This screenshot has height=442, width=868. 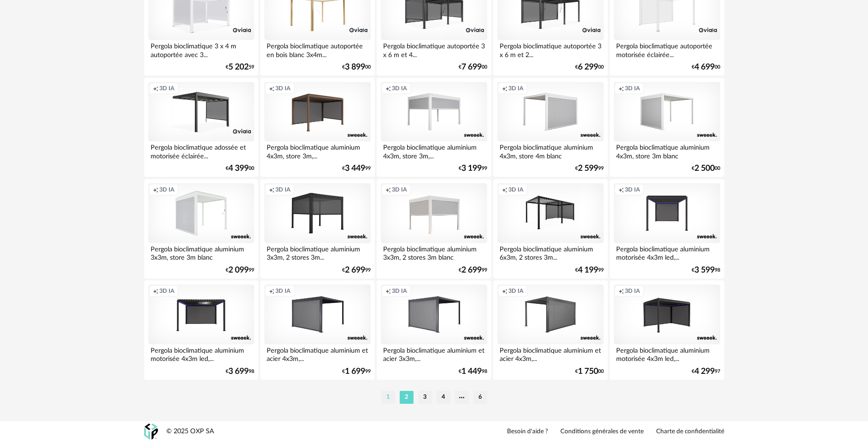 I want to click on span: 3 899, so click(x=355, y=67).